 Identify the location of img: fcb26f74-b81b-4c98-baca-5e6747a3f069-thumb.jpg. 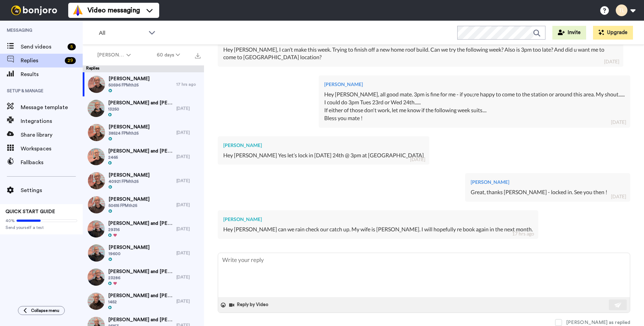
(96, 229).